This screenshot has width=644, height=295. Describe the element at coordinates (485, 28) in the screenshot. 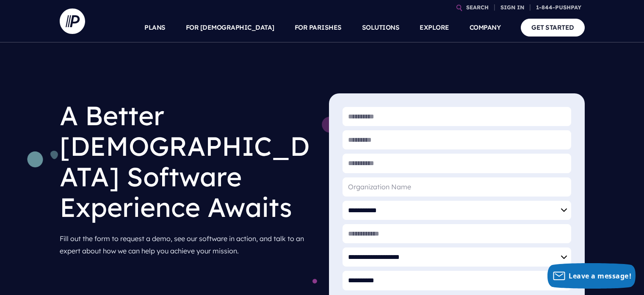

I see `a: COMPANY` at that location.